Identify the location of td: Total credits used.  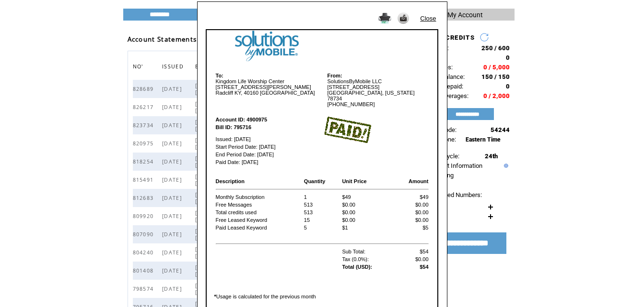
(259, 212).